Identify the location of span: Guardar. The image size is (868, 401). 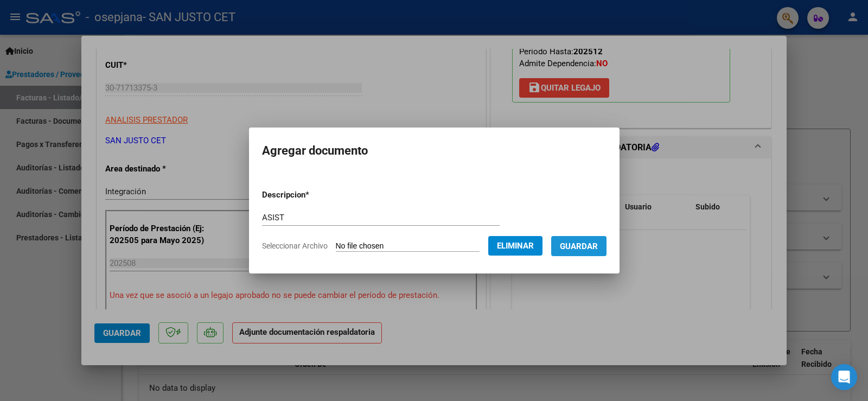
(579, 246).